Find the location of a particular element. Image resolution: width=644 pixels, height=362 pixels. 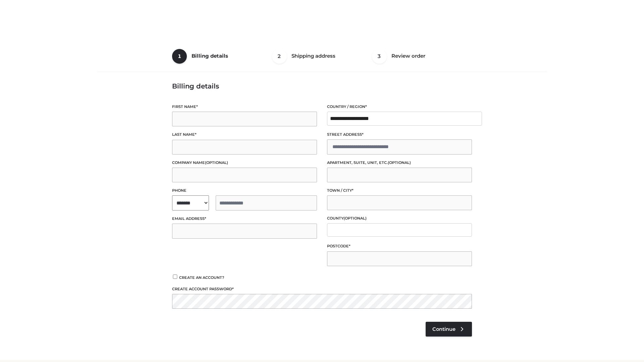

label: Company name is located at coordinates (245, 162).